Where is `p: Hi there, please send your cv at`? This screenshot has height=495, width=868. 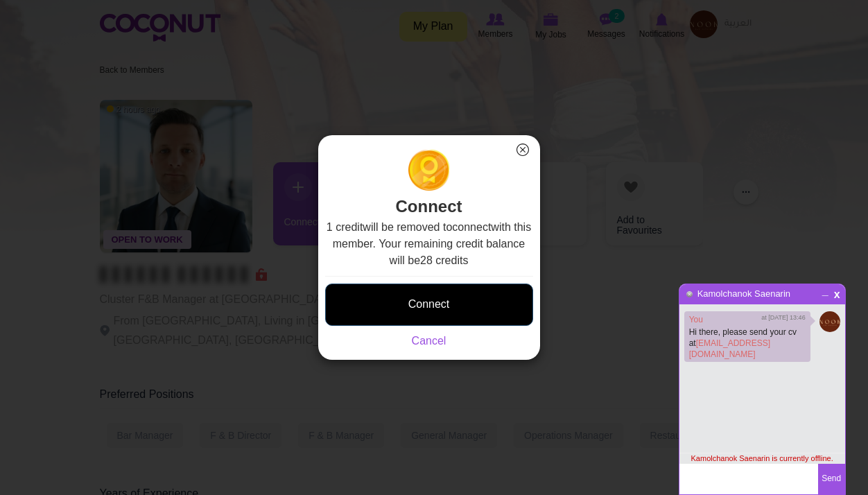 p: Hi there, please send your cv at is located at coordinates (747, 343).